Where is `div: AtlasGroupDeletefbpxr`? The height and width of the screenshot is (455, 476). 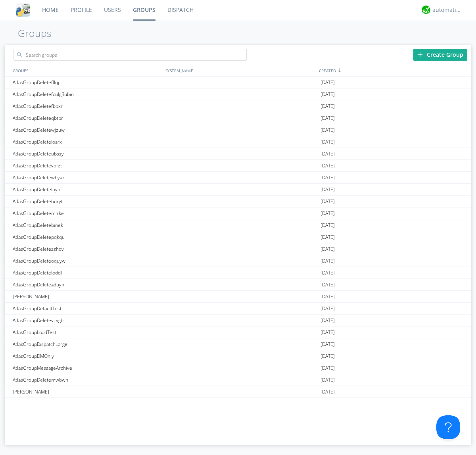
div: AtlasGroupDeletefbpxr is located at coordinates (87, 106).